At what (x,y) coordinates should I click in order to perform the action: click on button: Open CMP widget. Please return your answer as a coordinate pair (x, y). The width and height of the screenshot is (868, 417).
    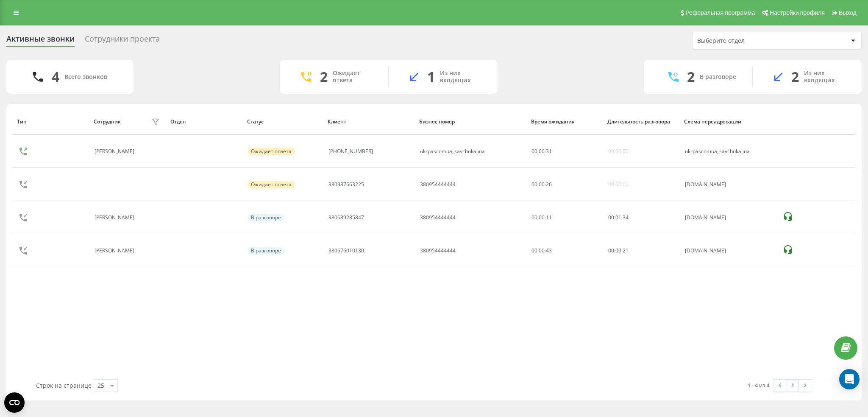
    Looking at the image, I should click on (14, 403).